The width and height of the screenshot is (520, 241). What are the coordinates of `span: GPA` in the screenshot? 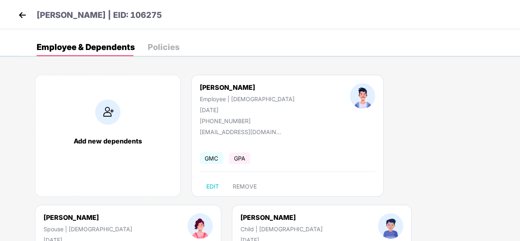 It's located at (240, 158).